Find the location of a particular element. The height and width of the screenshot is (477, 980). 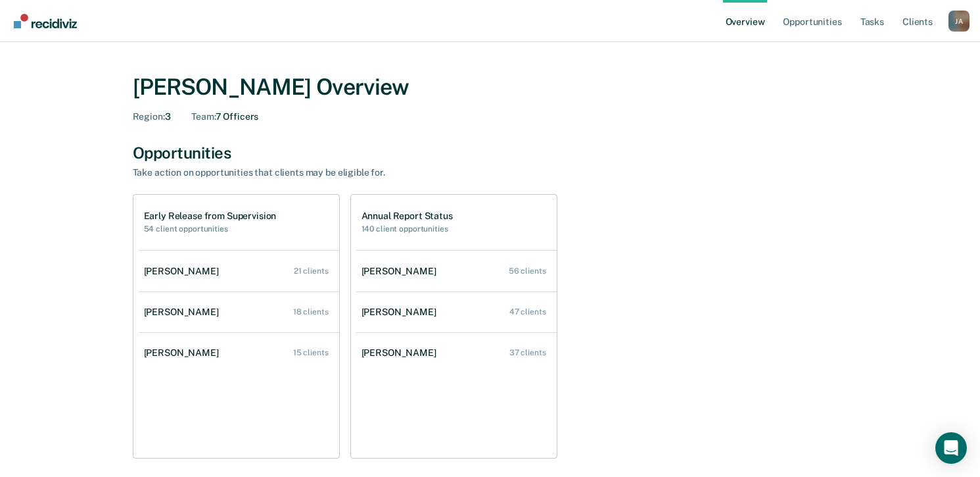

div: 3 is located at coordinates (152, 117).